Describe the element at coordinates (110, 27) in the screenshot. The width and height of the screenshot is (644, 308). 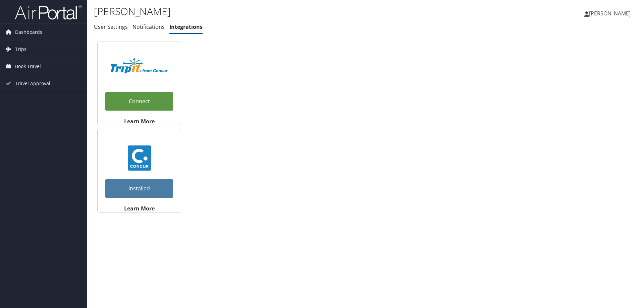
I see `a: User Settings` at that location.